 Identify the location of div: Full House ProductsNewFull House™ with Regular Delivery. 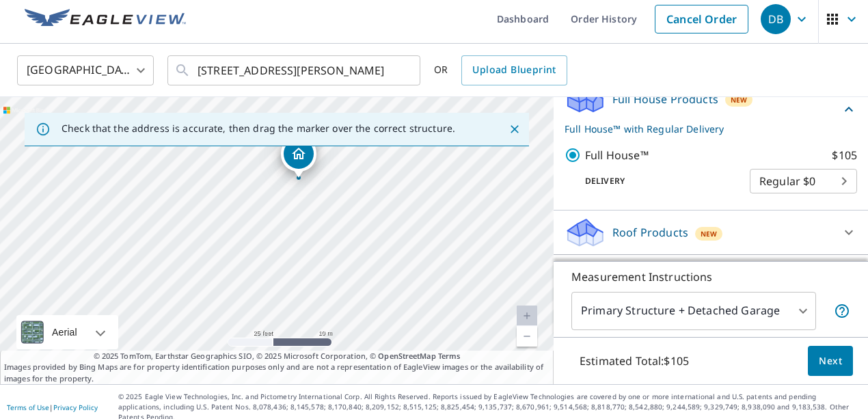
(711, 109).